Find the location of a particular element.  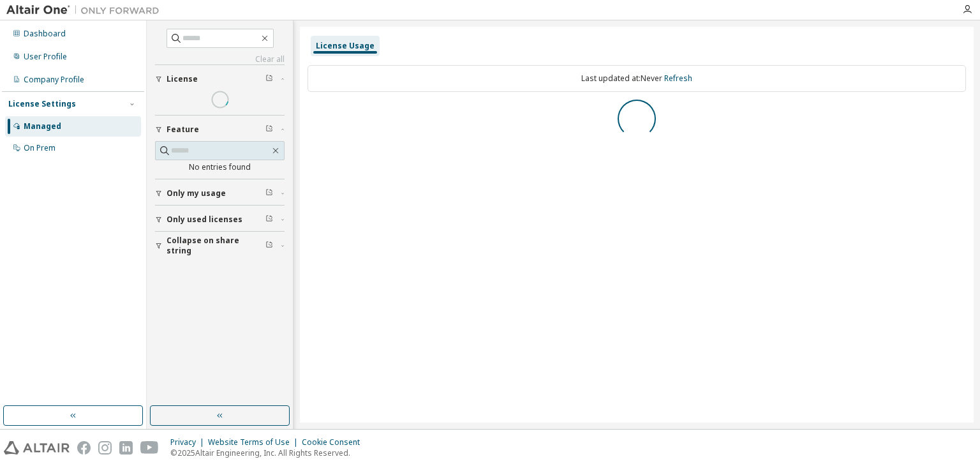

div: Cookie Consent is located at coordinates (334, 442).